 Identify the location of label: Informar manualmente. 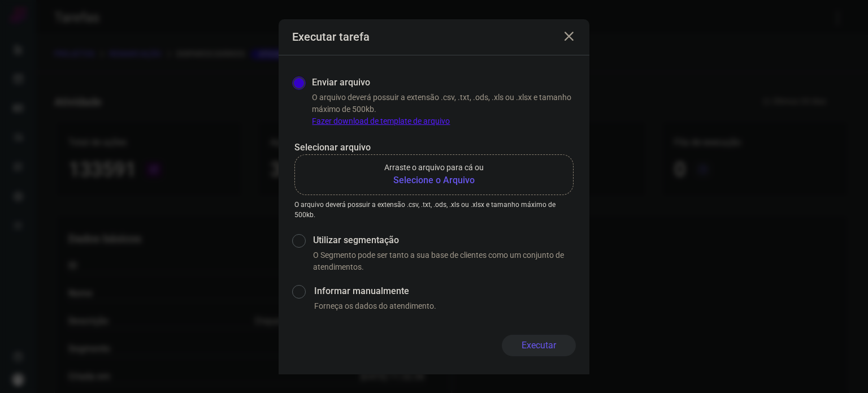
(445, 291).